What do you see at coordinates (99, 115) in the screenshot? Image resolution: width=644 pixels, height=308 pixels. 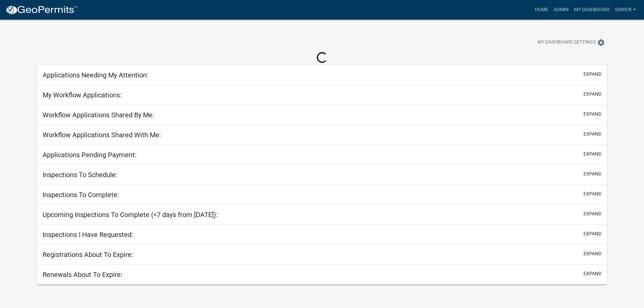 I see `h5: Workflow Applications Shared By Me:` at bounding box center [99, 115].